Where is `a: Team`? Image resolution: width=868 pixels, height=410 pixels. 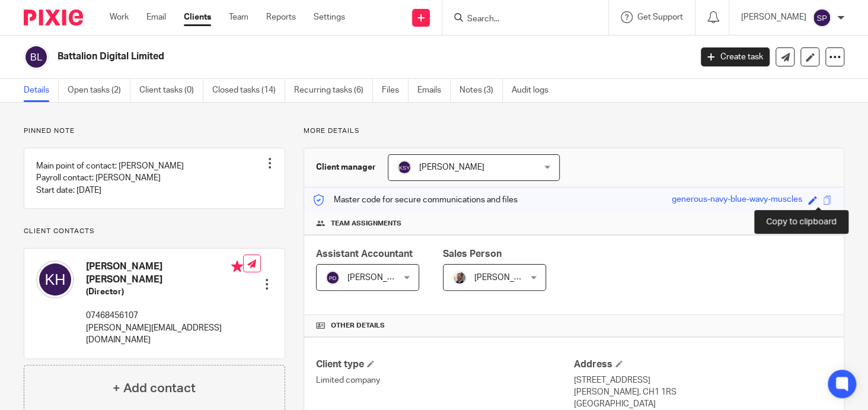
a: Team is located at coordinates (239, 17).